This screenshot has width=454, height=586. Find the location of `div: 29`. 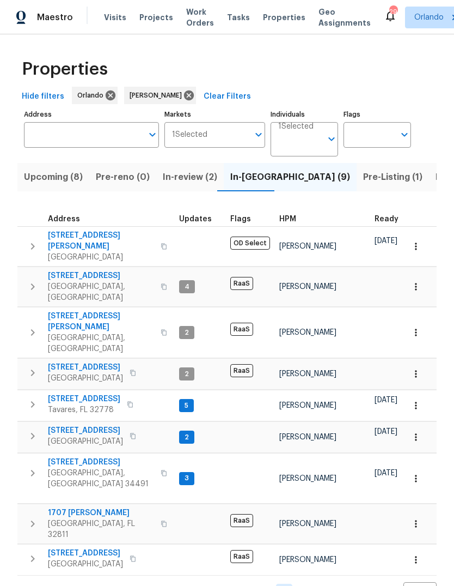

div: 29 is located at coordinates (393, 12).